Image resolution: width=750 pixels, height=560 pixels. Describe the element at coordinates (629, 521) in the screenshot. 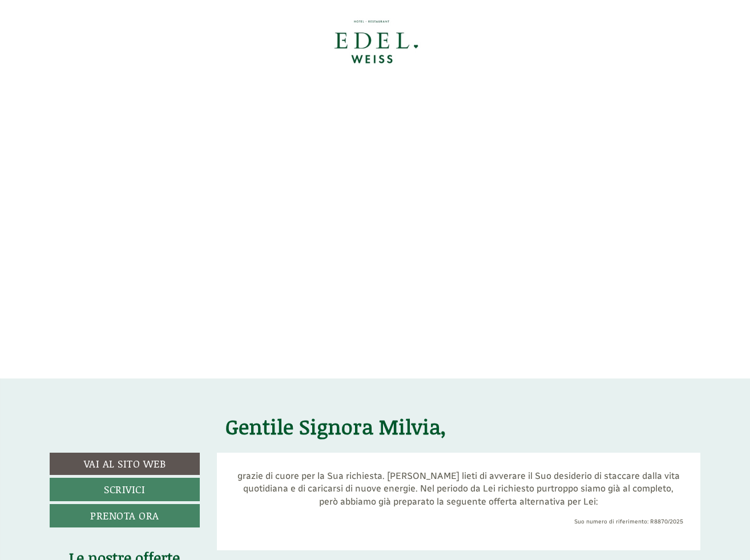

I see `span: Suo numero di riferimento: R8870/2025` at that location.